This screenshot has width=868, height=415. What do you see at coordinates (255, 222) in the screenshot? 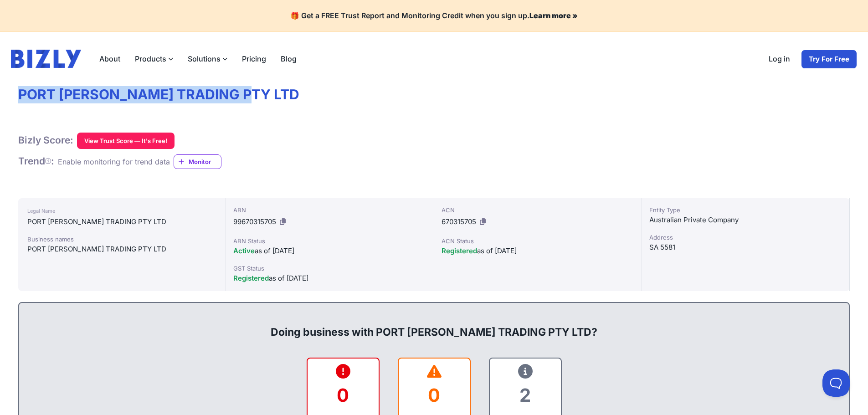
I see `span: 99670315705` at bounding box center [255, 222].